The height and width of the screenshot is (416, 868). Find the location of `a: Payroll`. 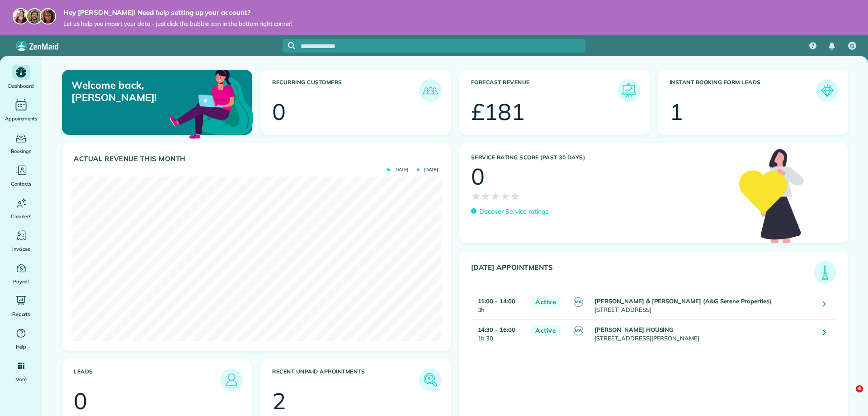

a: Payroll is located at coordinates (21, 273).